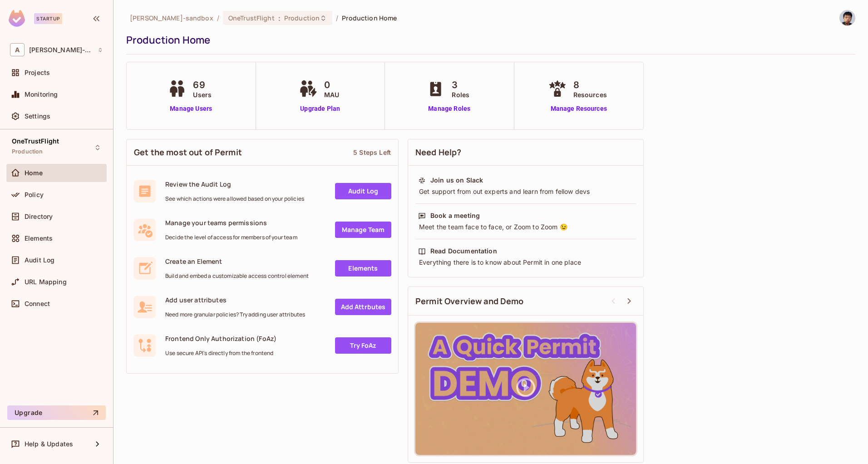 The width and height of the screenshot is (868, 464). I want to click on div: Join us on Slack, so click(457, 180).